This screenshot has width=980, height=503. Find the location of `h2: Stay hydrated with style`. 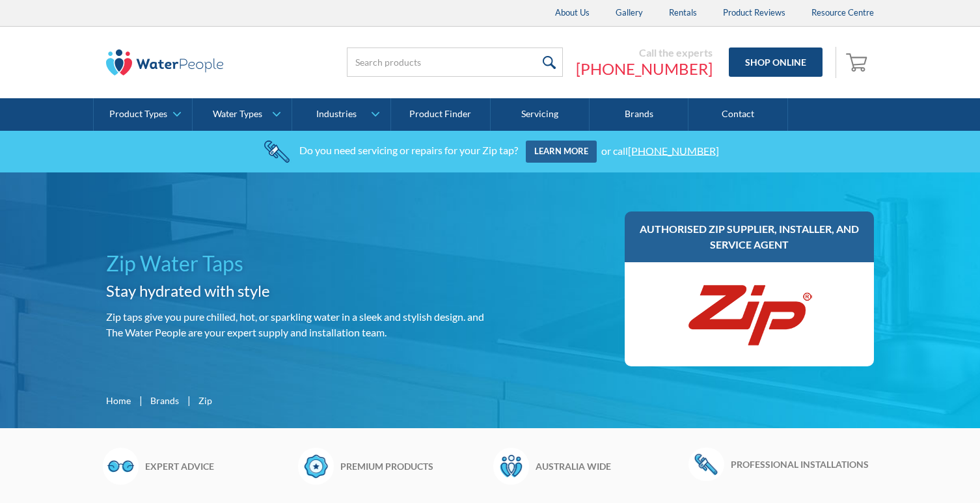

h2: Stay hydrated with style is located at coordinates (295, 291).